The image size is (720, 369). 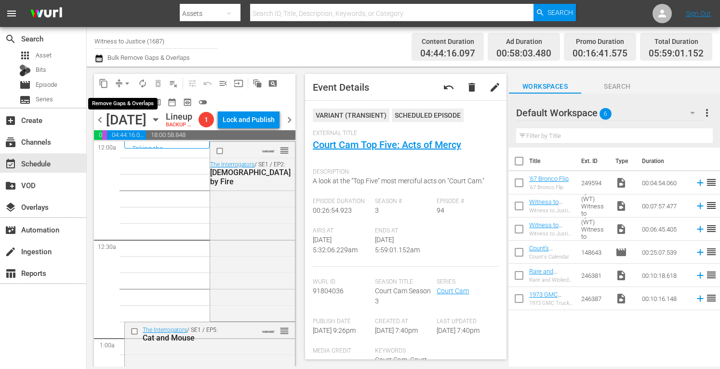 I want to click on span: View Backup, so click(x=188, y=102).